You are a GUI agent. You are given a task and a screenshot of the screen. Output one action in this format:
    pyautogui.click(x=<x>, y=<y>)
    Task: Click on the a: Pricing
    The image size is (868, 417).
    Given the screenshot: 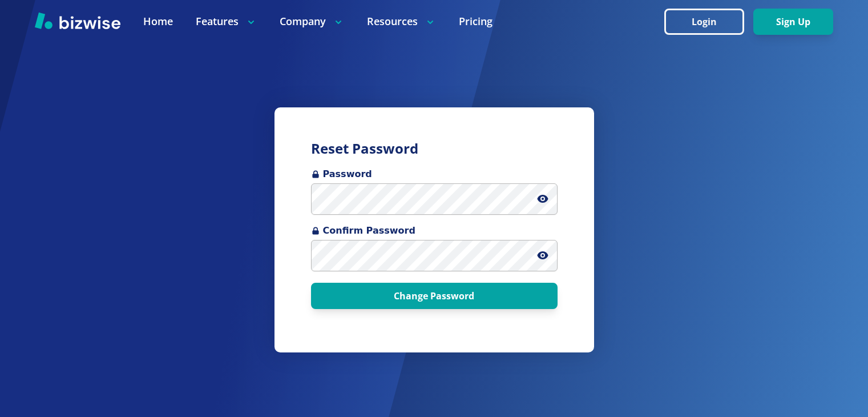 What is the action you would take?
    pyautogui.click(x=475, y=21)
    